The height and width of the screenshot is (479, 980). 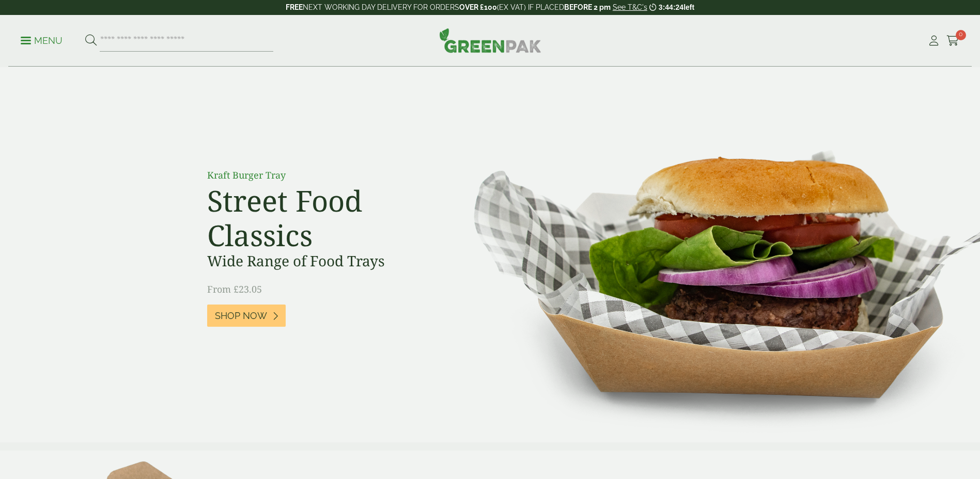 I want to click on strong: OVER £100, so click(x=478, y=7).